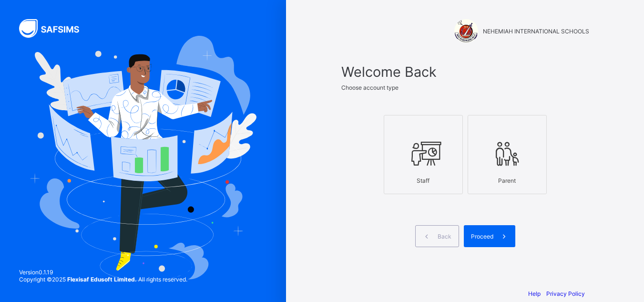 The image size is (644, 302). Describe the element at coordinates (103, 272) in the screenshot. I see `span: Version 0.1.19` at that location.